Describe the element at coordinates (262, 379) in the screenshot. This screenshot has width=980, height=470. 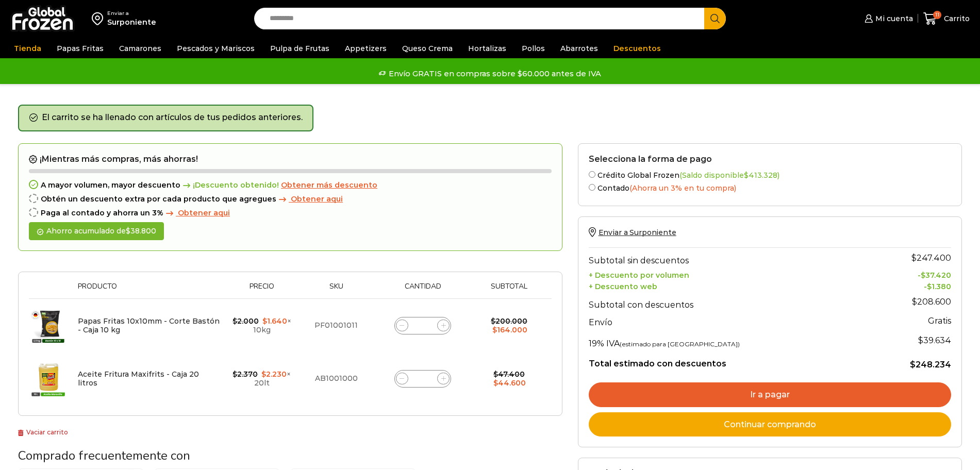
I see `td: × 20lt` at that location.